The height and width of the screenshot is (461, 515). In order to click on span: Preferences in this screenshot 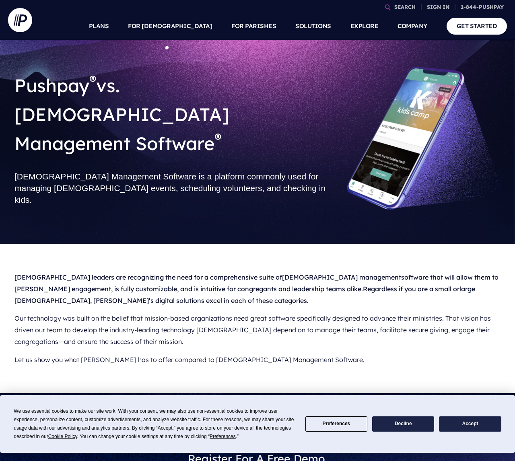, I will do `click(223, 437)`.